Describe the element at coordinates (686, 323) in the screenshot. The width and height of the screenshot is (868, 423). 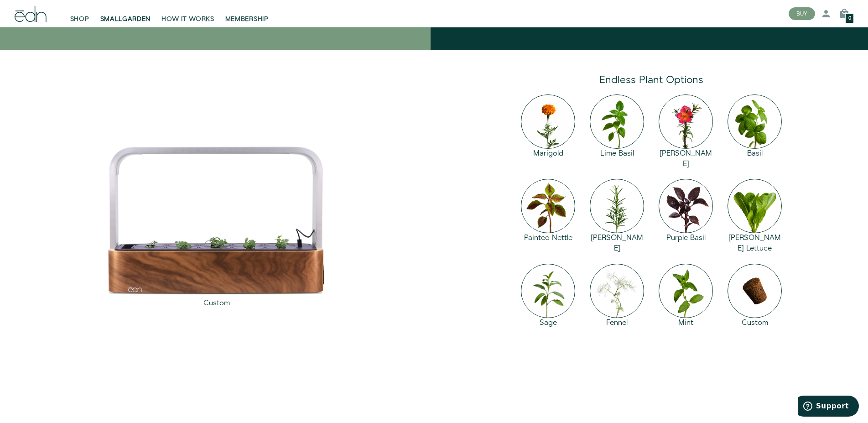
I see `div: Mint` at that location.